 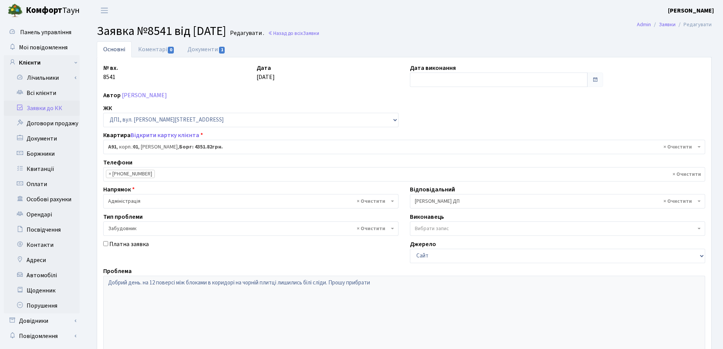 What do you see at coordinates (156, 49) in the screenshot?
I see `a: Коментарі` at bounding box center [156, 49].